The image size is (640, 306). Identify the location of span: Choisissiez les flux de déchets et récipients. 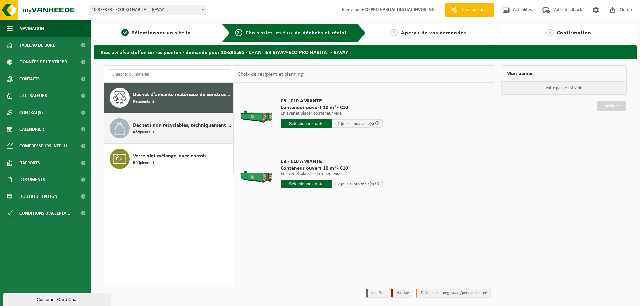
(301, 33).